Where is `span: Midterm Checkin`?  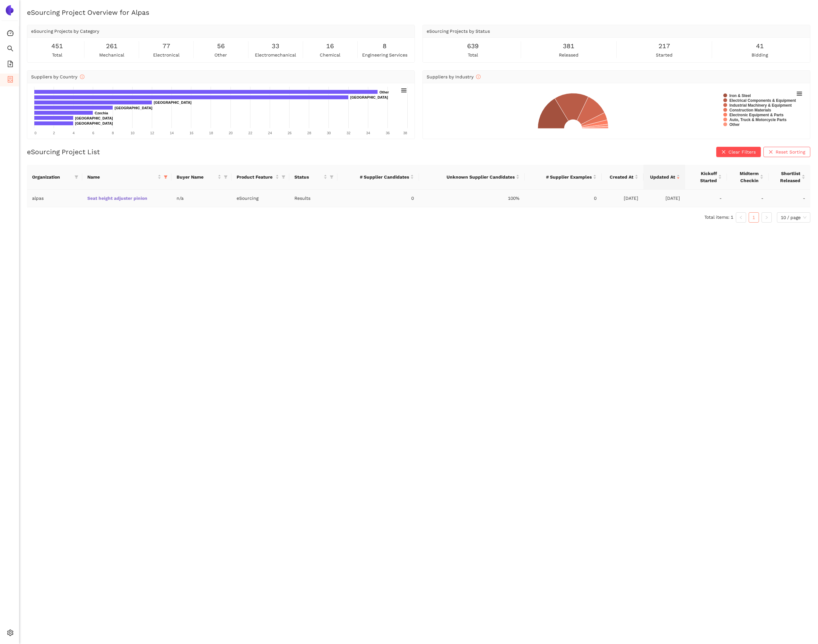
span: Midterm Checkin is located at coordinates (746, 177).